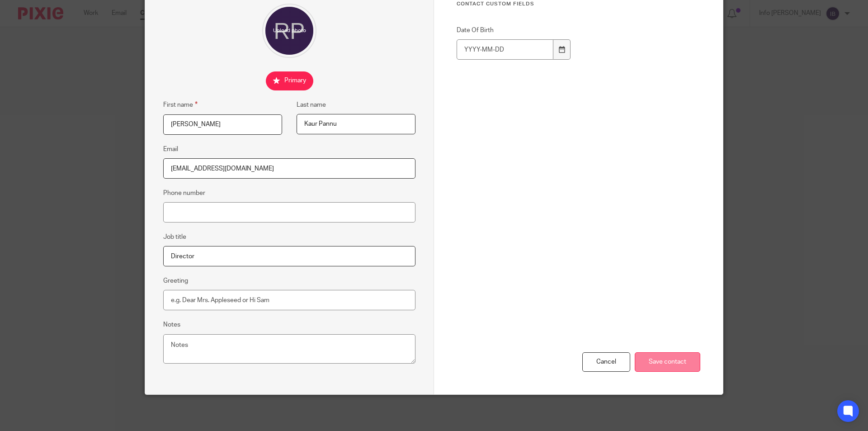 The width and height of the screenshot is (868, 431). Describe the element at coordinates (311, 105) in the screenshot. I see `label: Last name` at that location.